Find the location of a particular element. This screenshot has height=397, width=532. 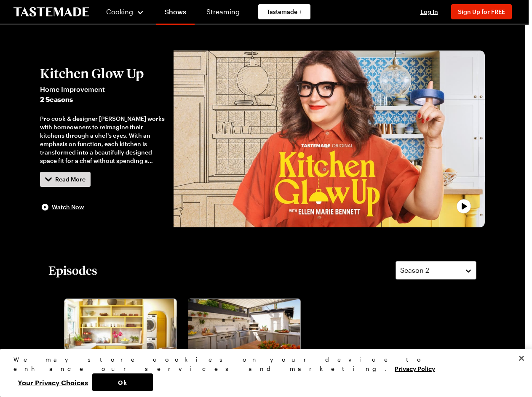

div: Privacy is located at coordinates (263, 373).